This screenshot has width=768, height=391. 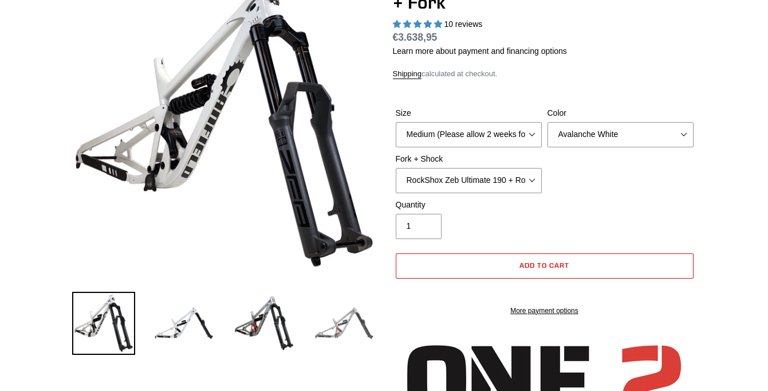 What do you see at coordinates (463, 24) in the screenshot?
I see `span: 10 reviews` at bounding box center [463, 24].